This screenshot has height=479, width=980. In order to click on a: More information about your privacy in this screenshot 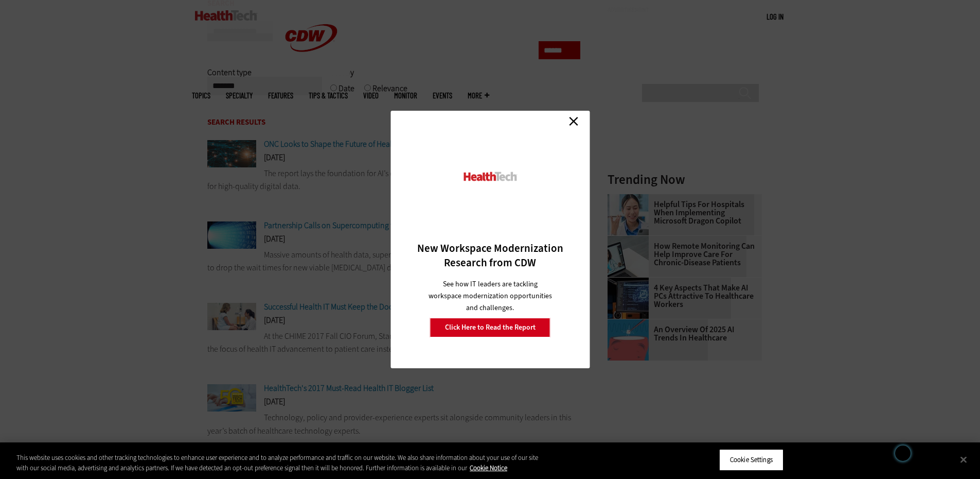, I will do `click(489, 467)`.